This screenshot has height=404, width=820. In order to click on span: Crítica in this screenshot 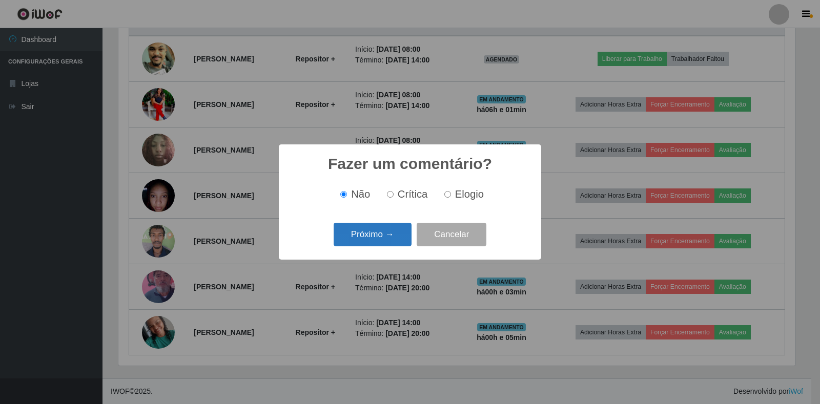, I will do `click(412, 194)`.